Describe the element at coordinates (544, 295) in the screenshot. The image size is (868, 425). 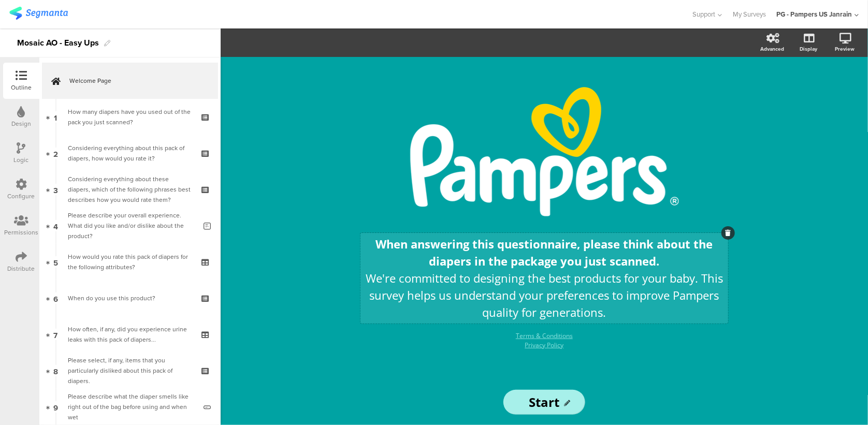
I see `p: We're committed to designing the best products for your baby. This survey helps us understand you...` at that location.